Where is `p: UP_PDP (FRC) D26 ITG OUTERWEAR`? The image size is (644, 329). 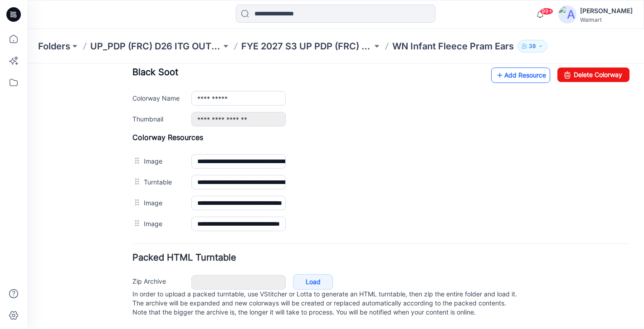 p: UP_PDP (FRC) D26 ITG OUTERWEAR is located at coordinates (155, 46).